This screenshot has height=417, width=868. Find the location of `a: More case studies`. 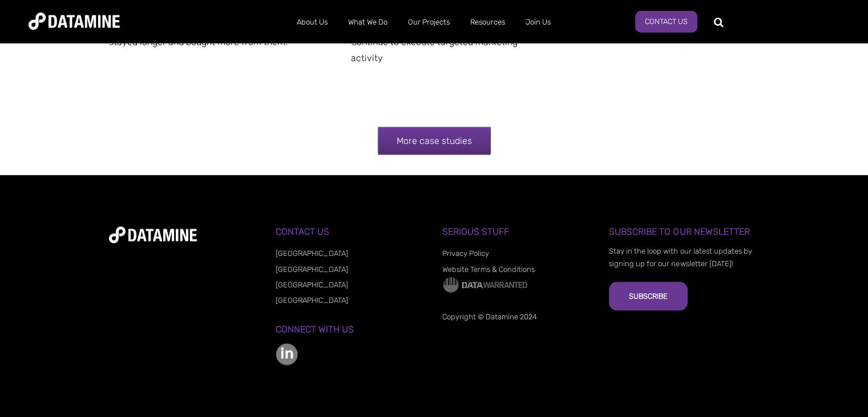

a: More case studies is located at coordinates (434, 141).